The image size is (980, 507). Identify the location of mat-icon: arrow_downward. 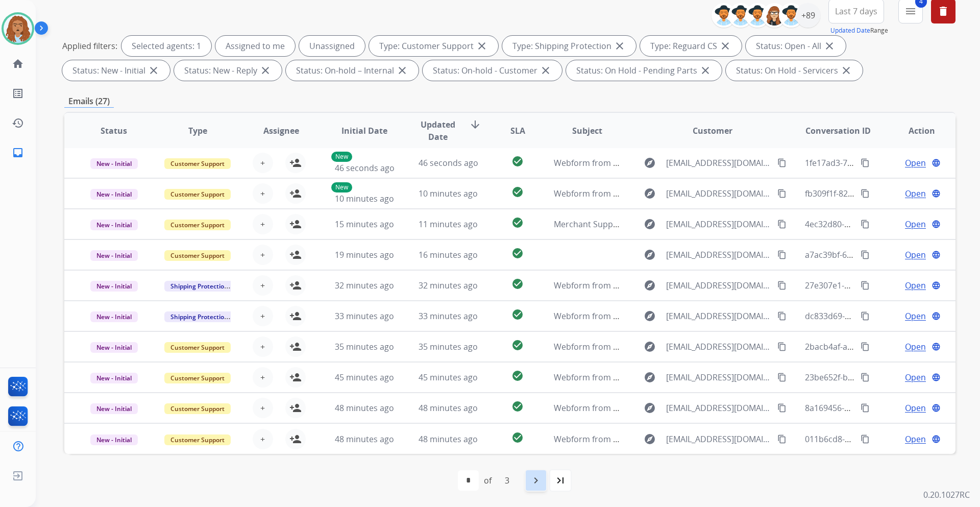
(475, 125).